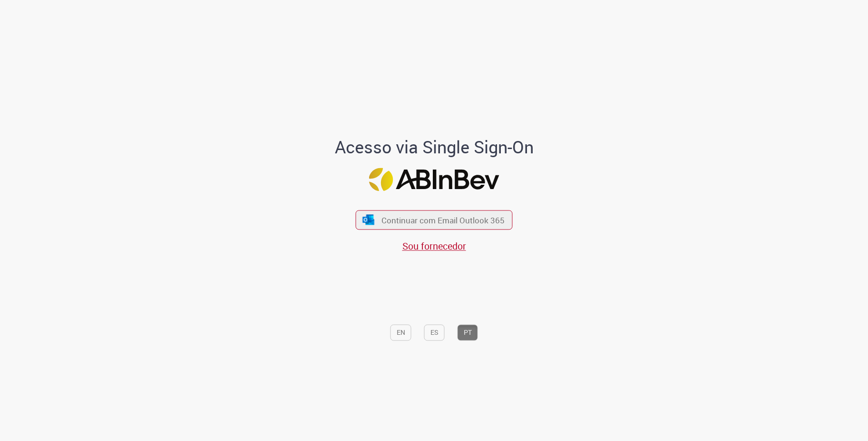 This screenshot has height=441, width=868. What do you see at coordinates (434, 147) in the screenshot?
I see `h1: Acesso via Single Sign-On` at bounding box center [434, 147].